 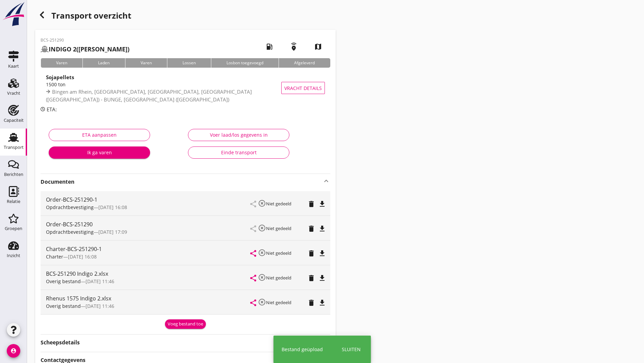 What do you see at coordinates (85, 40) in the screenshot?
I see `p: BCS-251290` at bounding box center [85, 40].